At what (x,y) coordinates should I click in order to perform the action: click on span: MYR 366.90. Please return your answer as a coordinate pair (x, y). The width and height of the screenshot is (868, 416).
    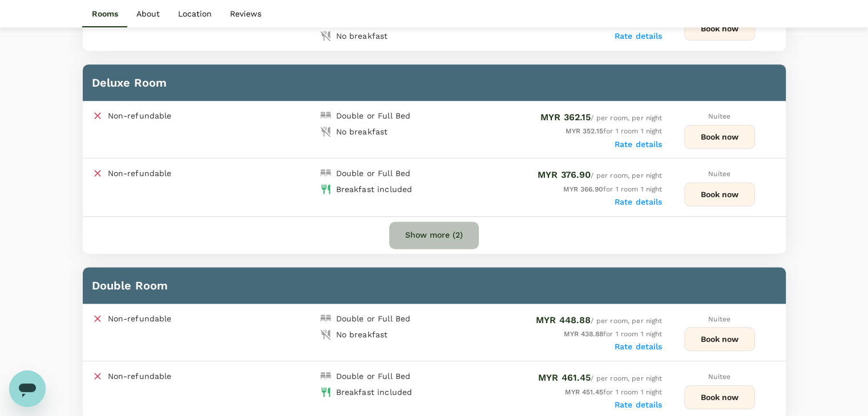
    Looking at the image, I should click on (583, 189).